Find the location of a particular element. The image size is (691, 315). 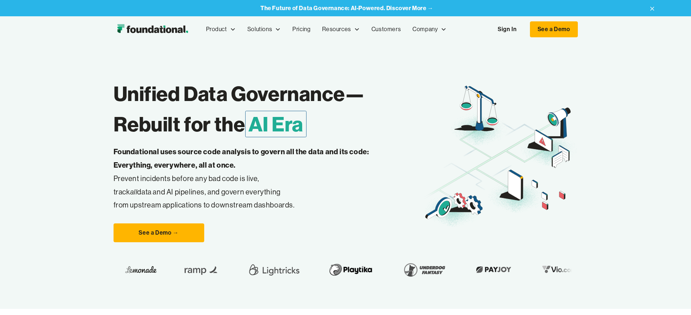

img: Ramp is located at coordinates (196, 270).